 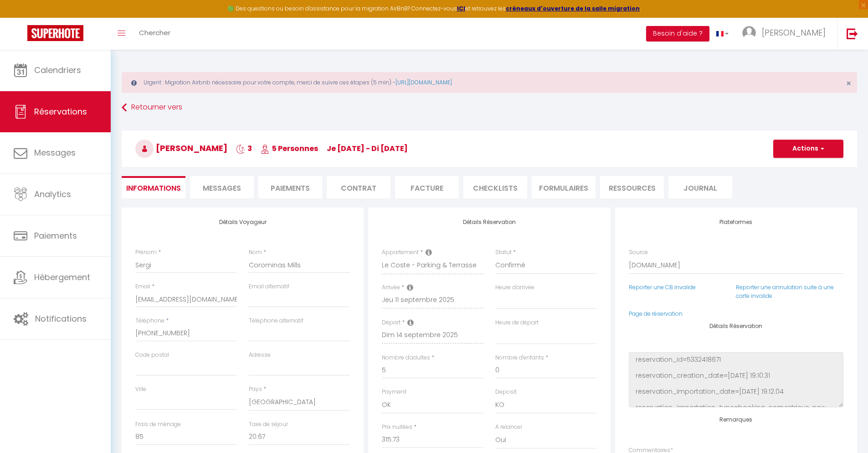 I want to click on label: A relancer, so click(x=509, y=427).